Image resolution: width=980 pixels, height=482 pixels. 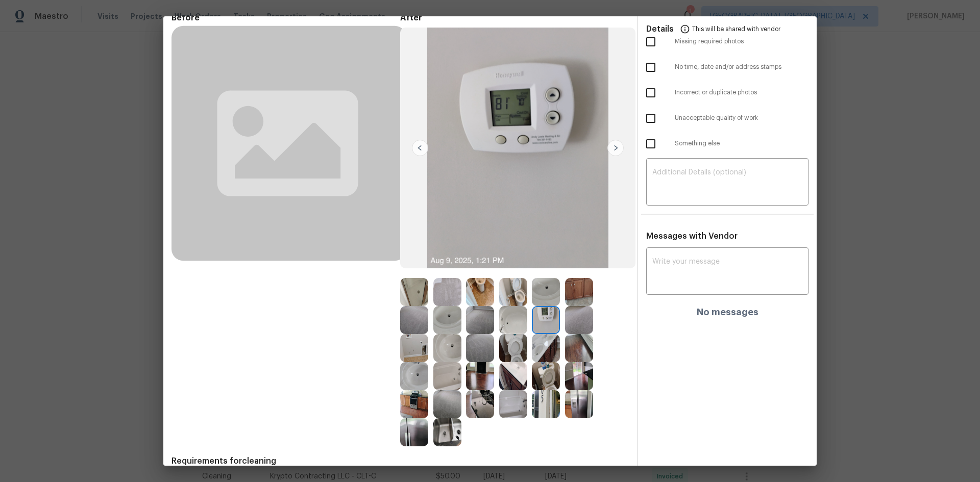 I want to click on span: Missing required photos, so click(x=742, y=42).